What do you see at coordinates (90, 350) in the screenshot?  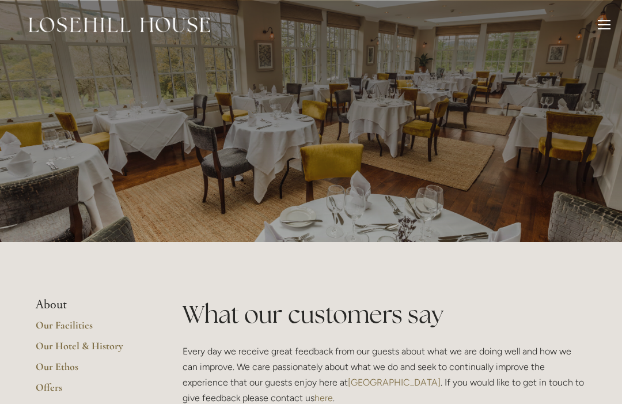 I see `a: Our Hotel & History` at bounding box center [90, 350].